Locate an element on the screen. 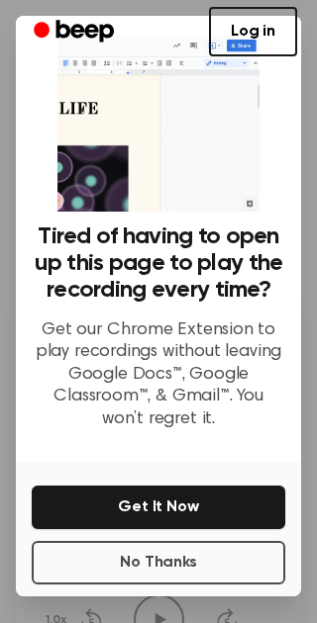 This screenshot has width=317, height=623. h3: Tired of having to open up this page to play the recording every time? is located at coordinates (158, 263).